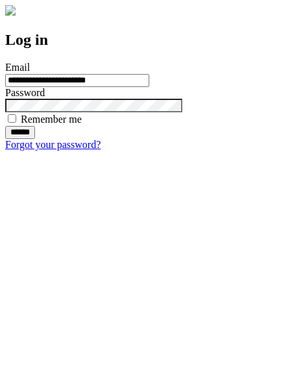 This screenshot has width=292, height=387. What do you see at coordinates (25, 92) in the screenshot?
I see `label: Password` at bounding box center [25, 92].